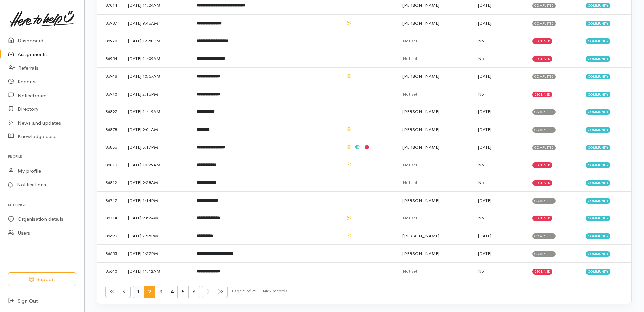 This screenshot has height=312, width=644. Describe the element at coordinates (110, 58) in the screenshot. I see `td: 86954` at that location.